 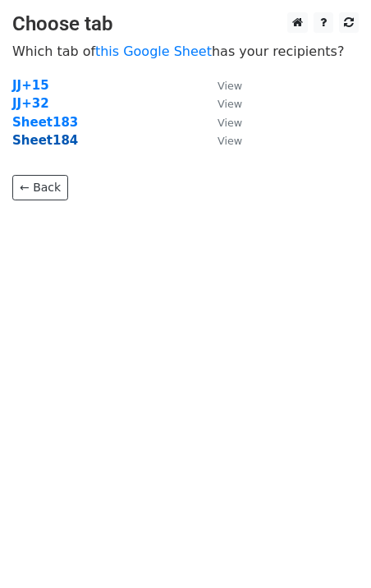 What do you see at coordinates (31, 104) in the screenshot?
I see `a: JJ+32` at bounding box center [31, 104].